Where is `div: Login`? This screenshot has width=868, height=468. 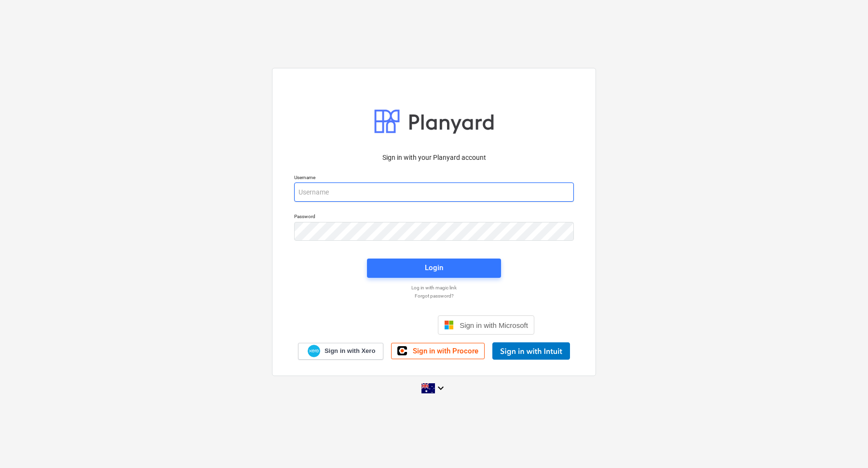 div: Login is located at coordinates (434, 268).